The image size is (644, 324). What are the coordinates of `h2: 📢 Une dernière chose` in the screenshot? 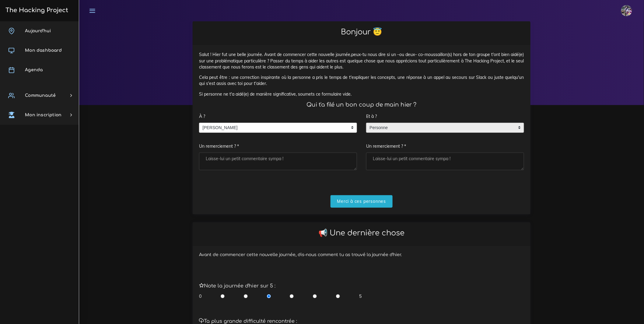 It's located at (361, 233).